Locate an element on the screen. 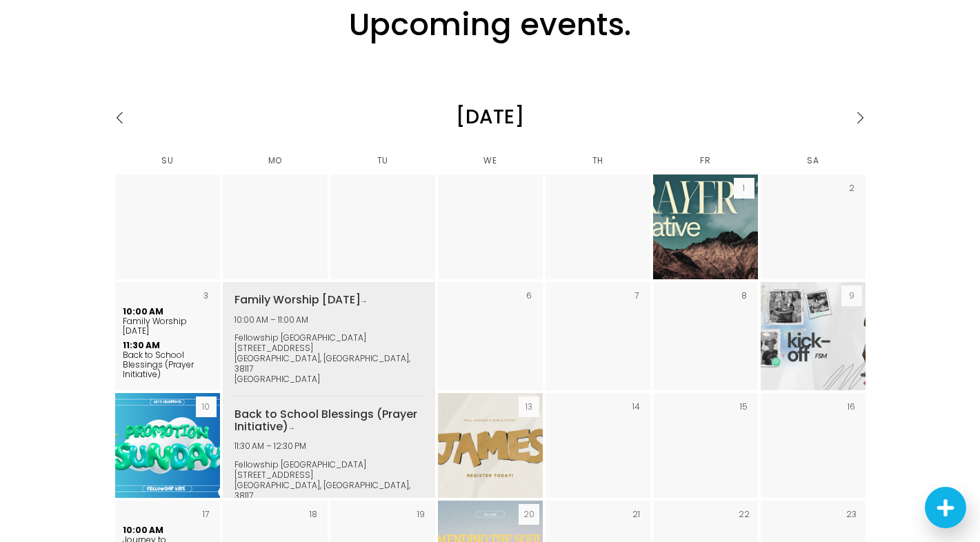  div: 3 is located at coordinates (206, 296).